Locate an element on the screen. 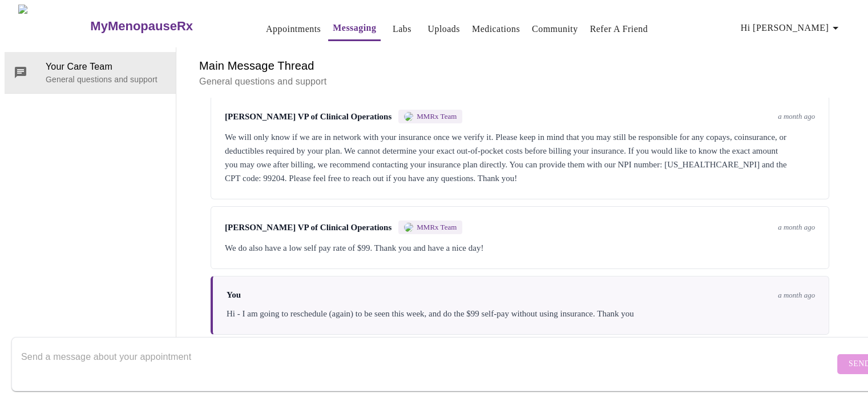 The height and width of the screenshot is (397, 868). textarea: Send a message about your appointment is located at coordinates (427, 363).